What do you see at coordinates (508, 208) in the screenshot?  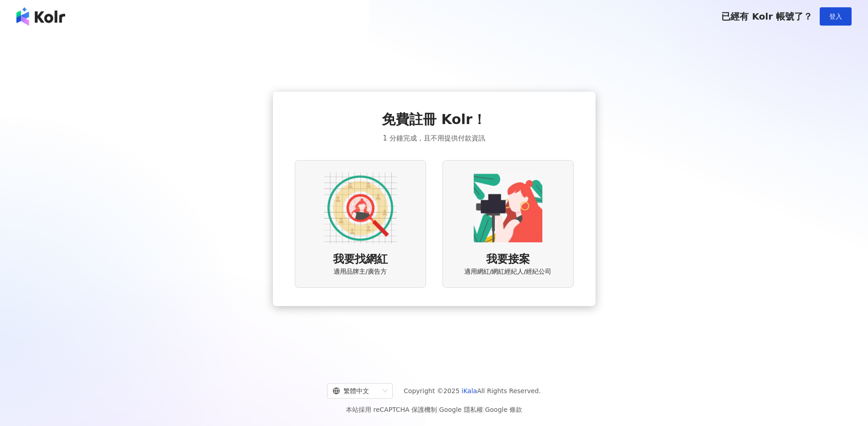 I see `img: KOL identity option` at bounding box center [508, 208].